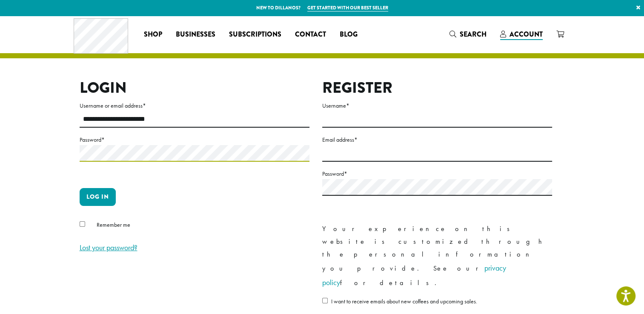  Describe the element at coordinates (255, 35) in the screenshot. I see `span: Subscriptions` at that location.